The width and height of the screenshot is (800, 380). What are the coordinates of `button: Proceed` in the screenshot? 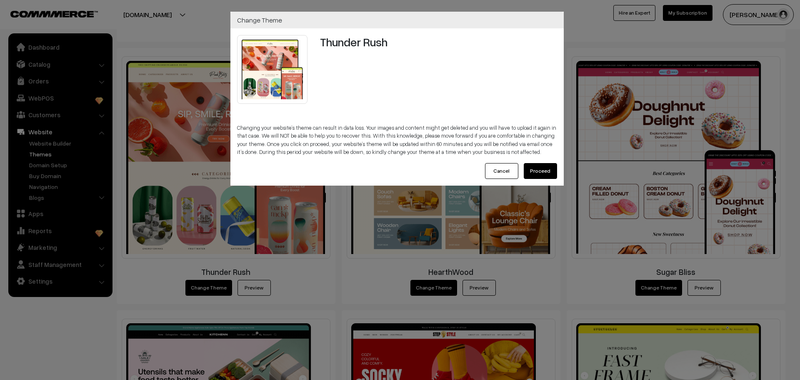 It's located at (540, 171).